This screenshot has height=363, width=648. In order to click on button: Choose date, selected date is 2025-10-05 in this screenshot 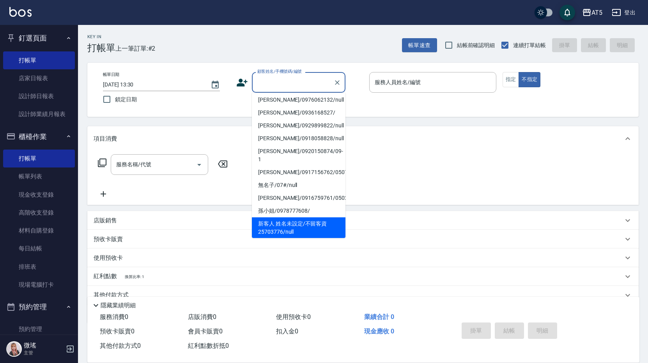, I will do `click(215, 85)`.